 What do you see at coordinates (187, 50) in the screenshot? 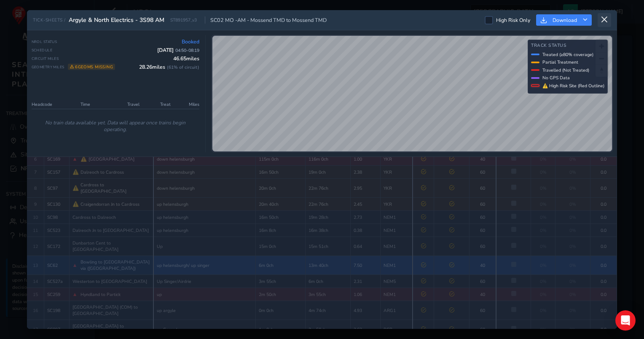
I see `span: 04:50 - 08:19` at bounding box center [187, 50].